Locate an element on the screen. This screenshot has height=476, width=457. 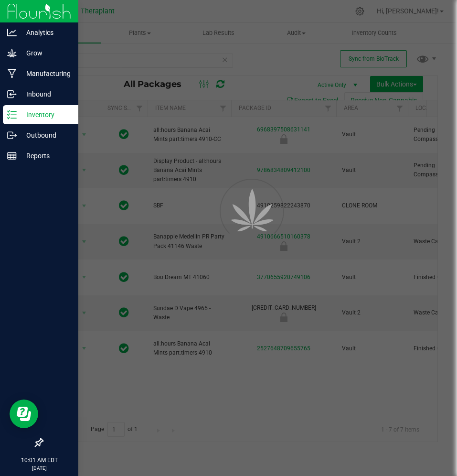
p: 10:01 AM EDT is located at coordinates (39, 460).